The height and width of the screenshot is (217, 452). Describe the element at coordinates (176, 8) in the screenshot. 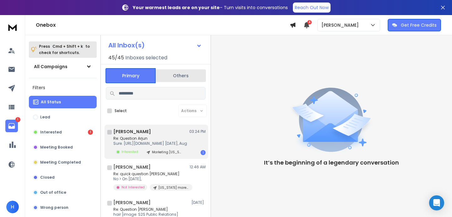

I see `strong: Your warmest leads are on your site` at that location.